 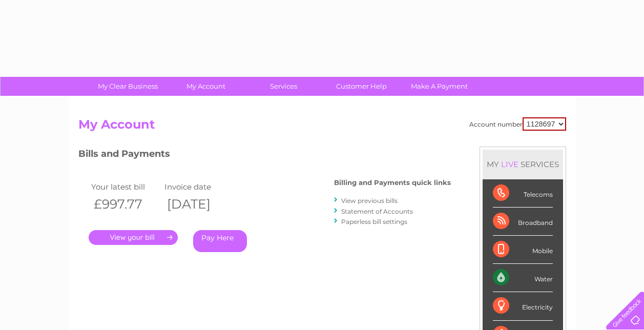 What do you see at coordinates (126, 186) in the screenshot?
I see `td: Your latest bill` at bounding box center [126, 186].